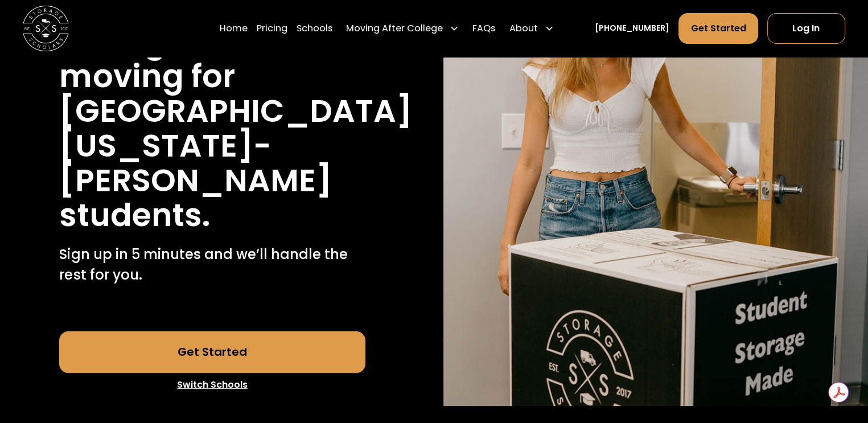 The width and height of the screenshot is (868, 423). What do you see at coordinates (484, 29) in the screenshot?
I see `a: FAQs` at bounding box center [484, 29].